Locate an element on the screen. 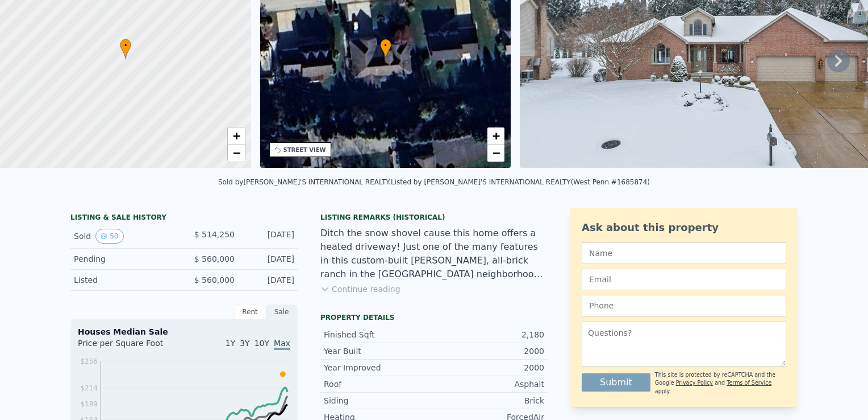 The image size is (868, 420). input: Name is located at coordinates (684, 253).